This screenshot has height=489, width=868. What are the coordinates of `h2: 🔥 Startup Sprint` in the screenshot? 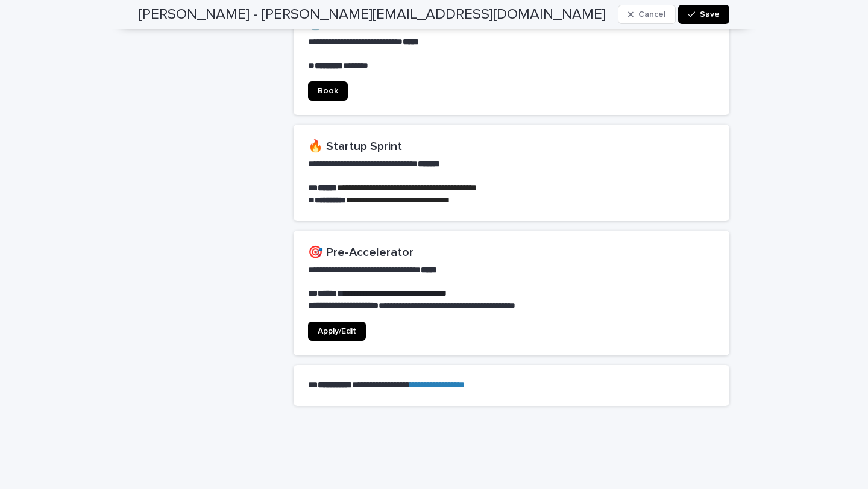 It's located at (511, 147).